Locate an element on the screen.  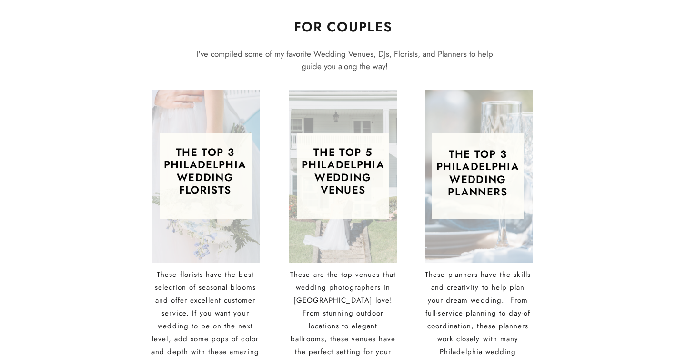
span: I've compiled some of my favorite Wedding Venues, DJs, Florists, and Planners to help guide you a... is located at coordinates (345, 60).